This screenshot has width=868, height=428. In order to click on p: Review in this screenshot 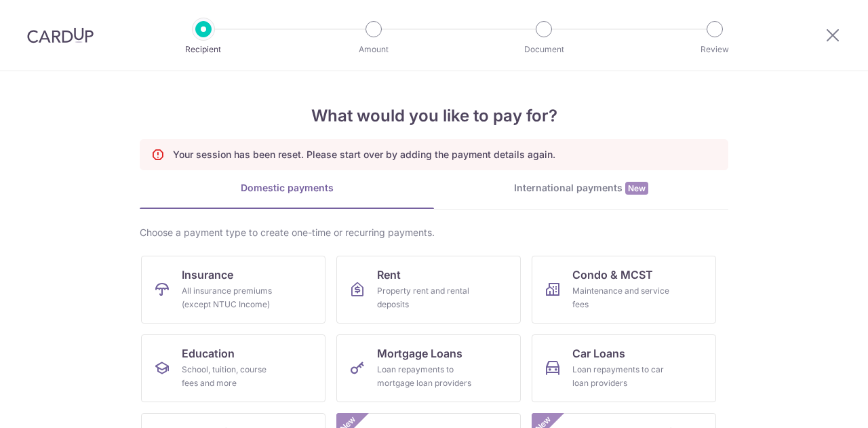, I will do `click(715, 49)`.